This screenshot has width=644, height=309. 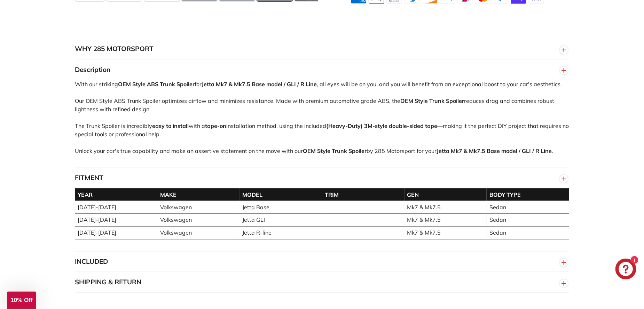 I want to click on strong: easy to install, so click(x=170, y=126).